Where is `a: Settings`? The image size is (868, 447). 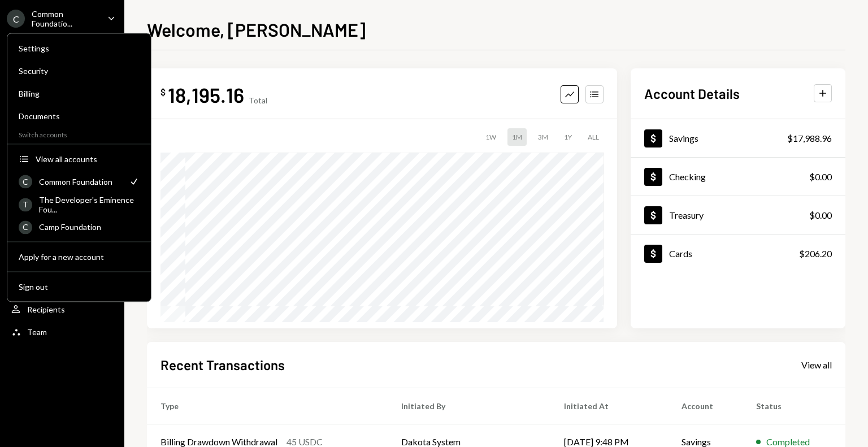
a: Settings is located at coordinates (79, 48).